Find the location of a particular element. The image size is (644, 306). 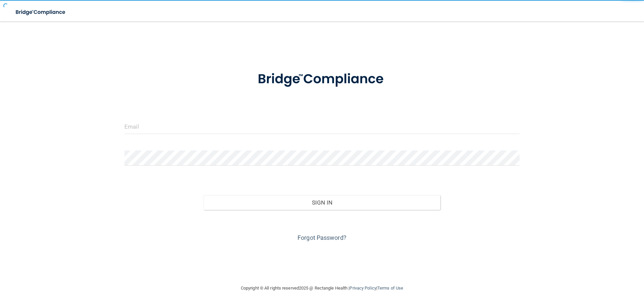

a: Forgot Password? is located at coordinates (322, 237).